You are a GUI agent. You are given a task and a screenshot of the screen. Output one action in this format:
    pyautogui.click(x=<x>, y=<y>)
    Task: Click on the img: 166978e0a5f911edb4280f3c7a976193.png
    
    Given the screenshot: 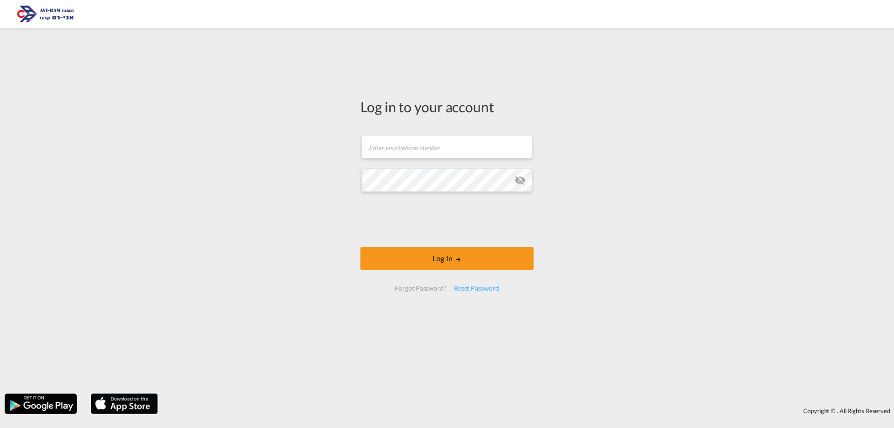 What is the action you would take?
    pyautogui.click(x=45, y=14)
    